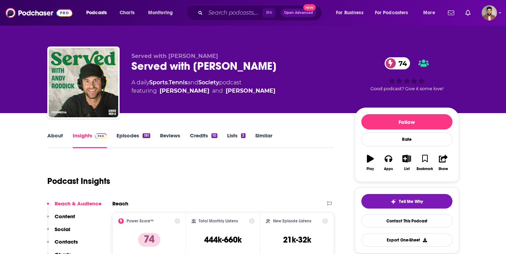 Image resolution: width=506 pixels, height=254 pixels. I want to click on a: Similar, so click(263, 140).